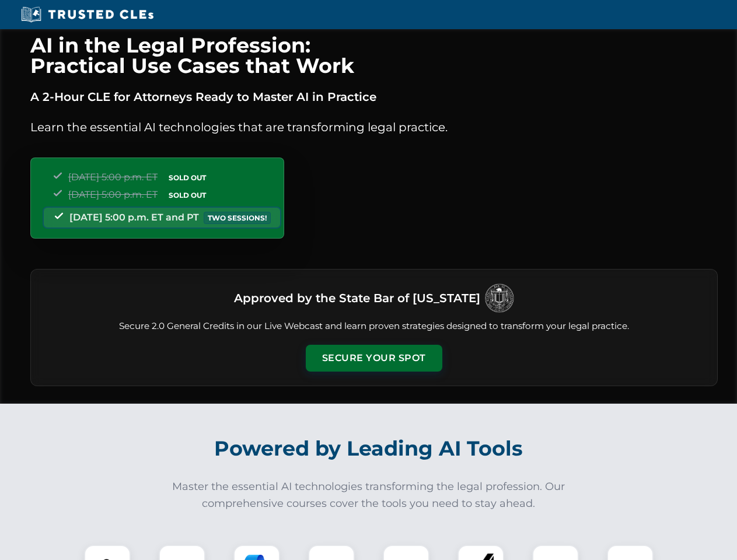 This screenshot has height=560, width=737. I want to click on p: A 2-Hour CLE for Attorneys Ready to Master AI in Practice, so click(374, 97).